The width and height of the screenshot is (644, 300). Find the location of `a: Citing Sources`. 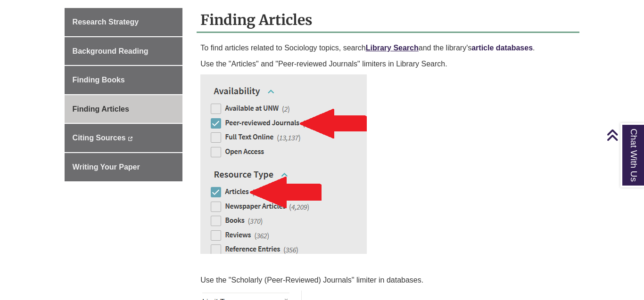

a: Citing Sources is located at coordinates (123, 138).